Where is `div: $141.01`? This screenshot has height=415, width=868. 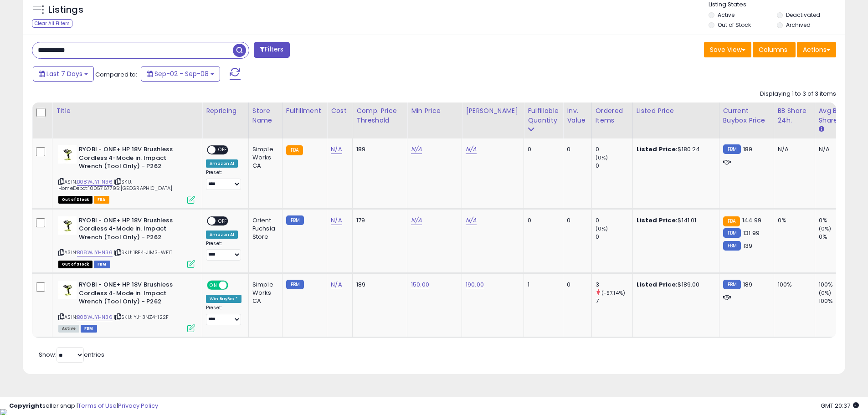
div: $141.01 is located at coordinates (674, 220).